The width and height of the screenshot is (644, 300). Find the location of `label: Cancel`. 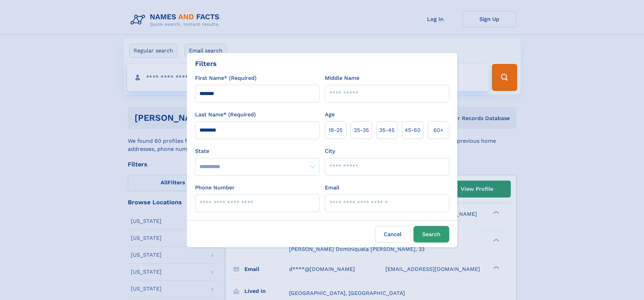

label: Cancel is located at coordinates (393, 234).